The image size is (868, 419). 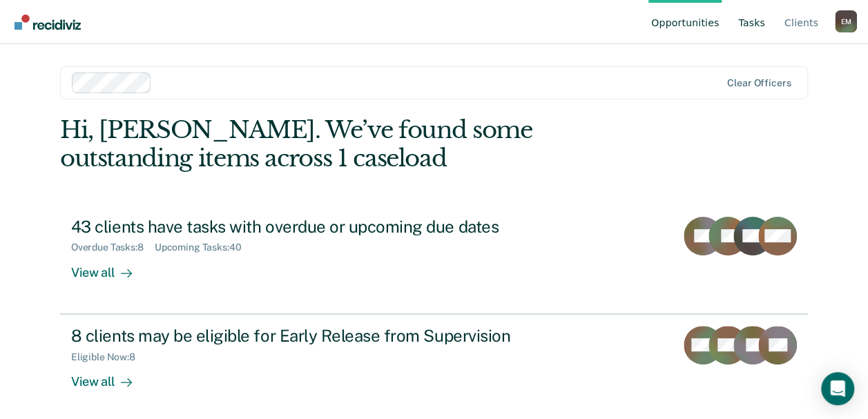 What do you see at coordinates (314, 335) in the screenshot?
I see `div: 8 clients may be eligible for Early Release from Supervision` at bounding box center [314, 335].